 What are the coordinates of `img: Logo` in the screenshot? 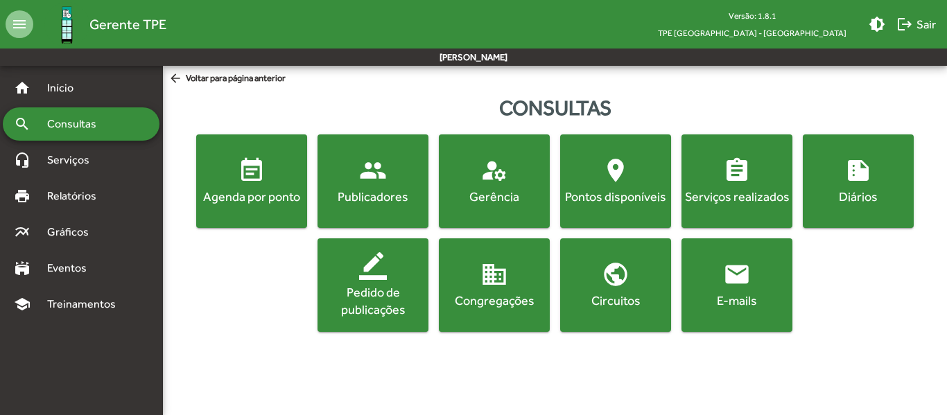 It's located at (67, 24).